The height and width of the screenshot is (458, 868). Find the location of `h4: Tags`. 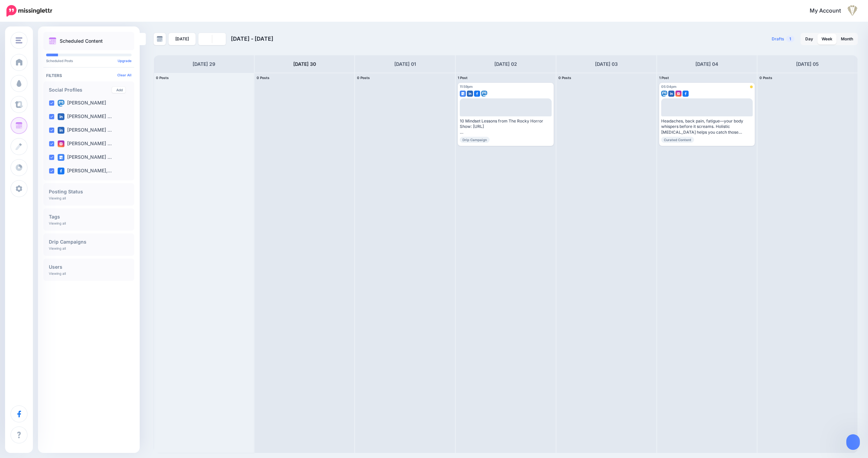

h4: Tags is located at coordinates (89, 216).